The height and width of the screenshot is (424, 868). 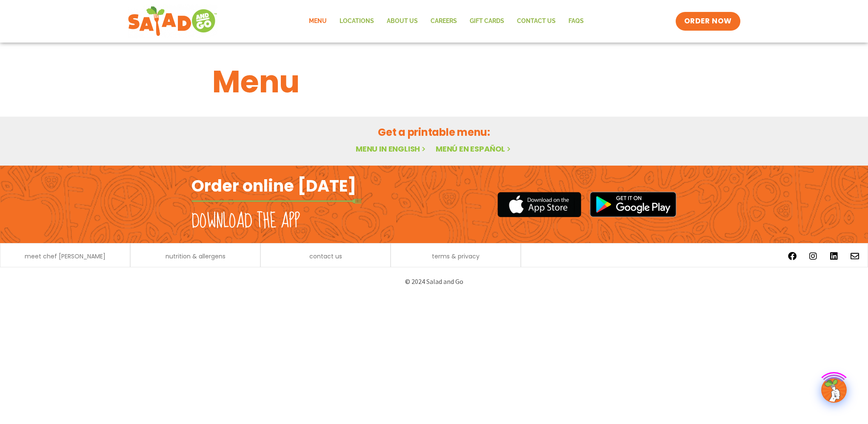 What do you see at coordinates (246, 221) in the screenshot?
I see `h2: Download the app` at bounding box center [246, 221].